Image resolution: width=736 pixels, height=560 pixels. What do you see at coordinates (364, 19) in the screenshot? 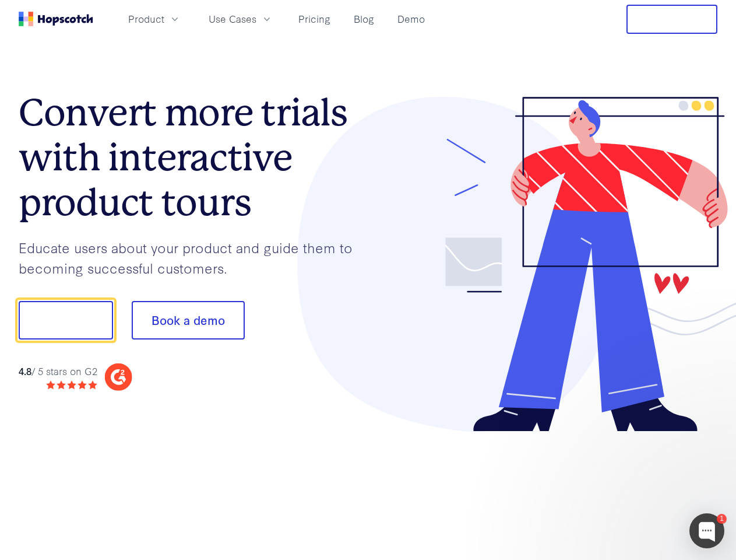
I see `a: Blog` at bounding box center [364, 19].